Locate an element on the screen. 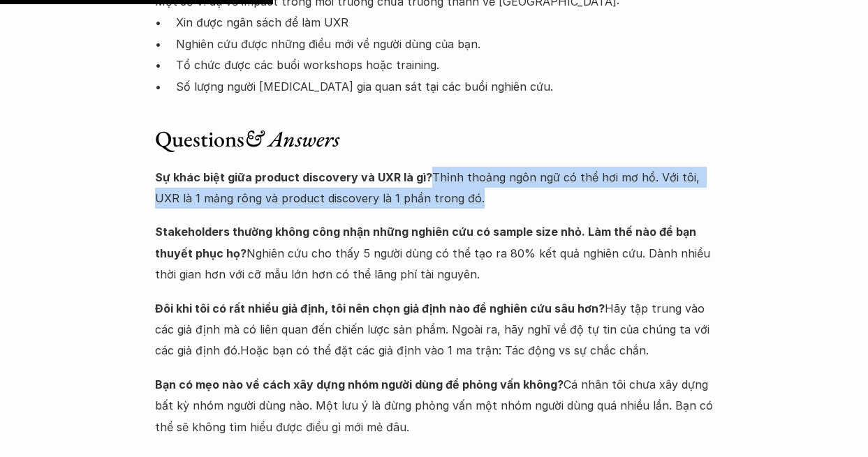 This screenshot has width=868, height=457. p: Hãy tập trung vào các giả định mà có liên quan đến chiến lược sản phẩm. Ngoài ra, hãy nghĩ về độ ... is located at coordinates (434, 329).